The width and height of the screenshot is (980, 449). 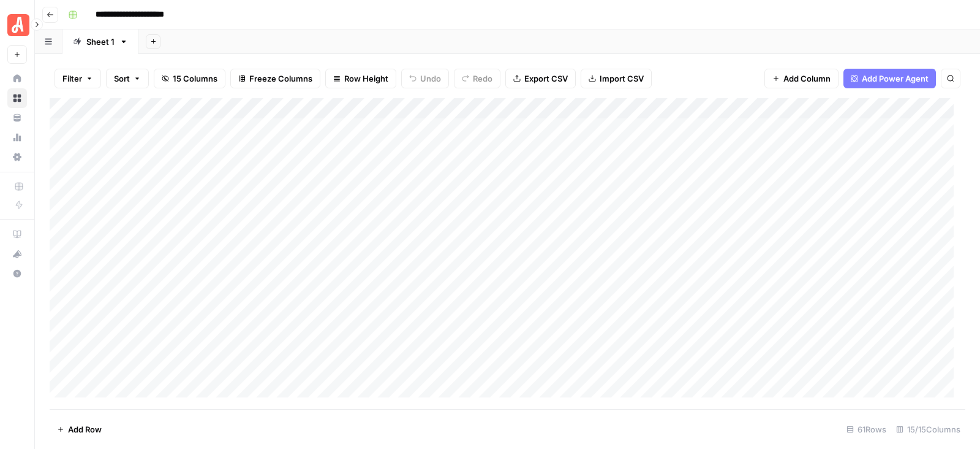 I want to click on button: Workspace: Angi, so click(x=17, y=25).